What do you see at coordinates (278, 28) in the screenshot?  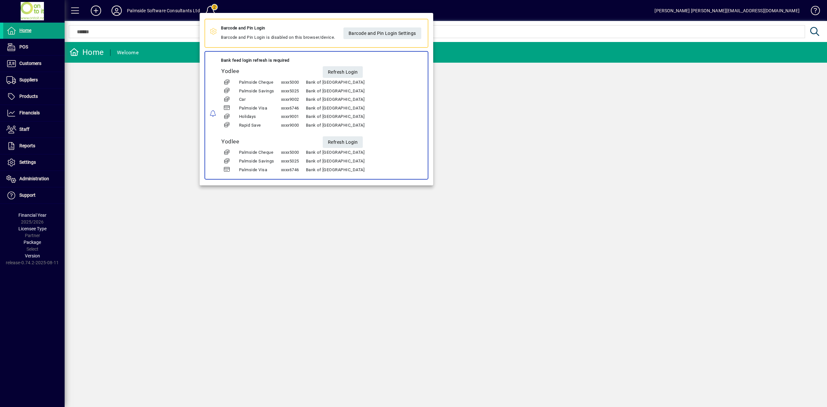 I see `div: Barcode and Pin Login` at bounding box center [278, 28].